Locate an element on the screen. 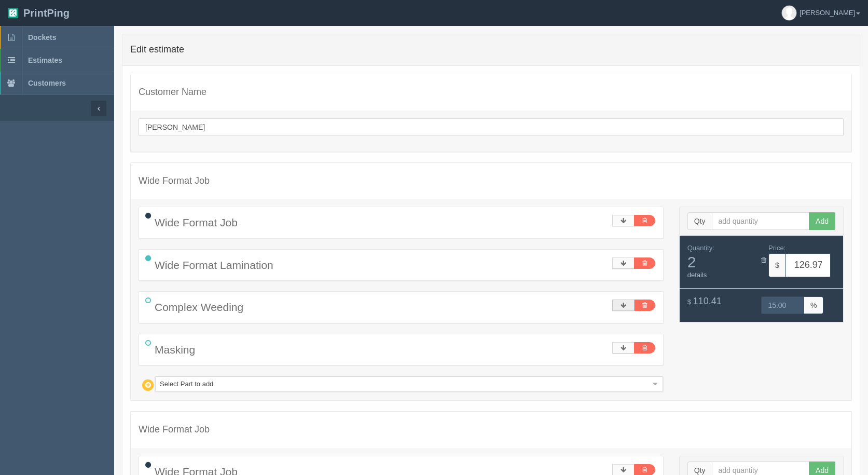  span: Wide Format Lamination is located at coordinates (214, 265).